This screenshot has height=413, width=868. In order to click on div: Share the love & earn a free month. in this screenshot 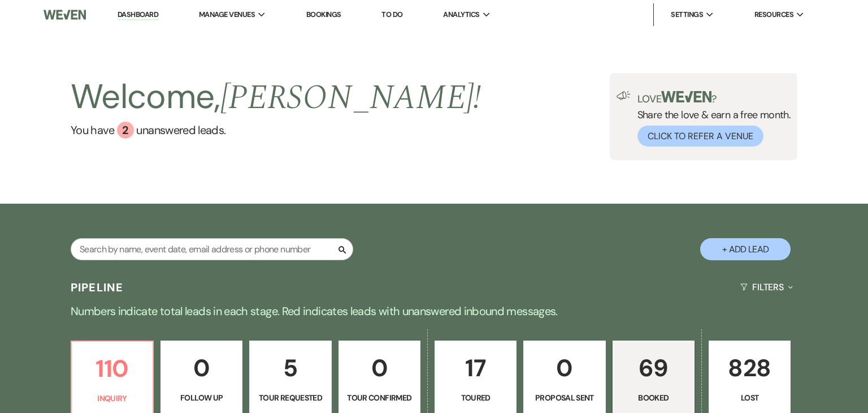, I will do `click(711, 119)`.